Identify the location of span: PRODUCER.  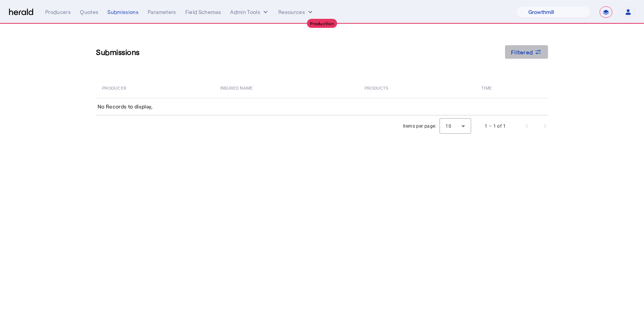
(114, 87).